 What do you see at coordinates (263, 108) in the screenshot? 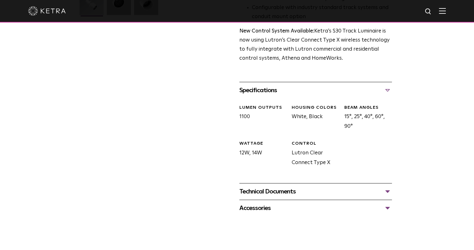
I see `div: LUMEN OUTPUTS` at bounding box center [263, 108].